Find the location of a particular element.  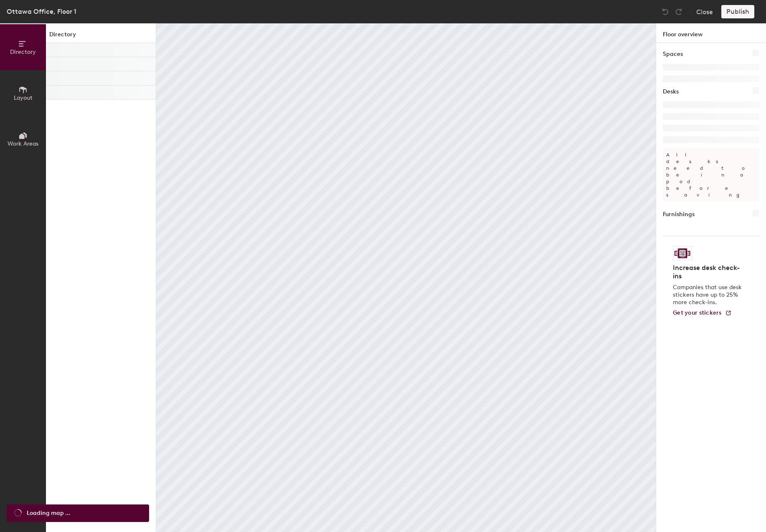

h4: Increase desk check-ins is located at coordinates (708, 272).